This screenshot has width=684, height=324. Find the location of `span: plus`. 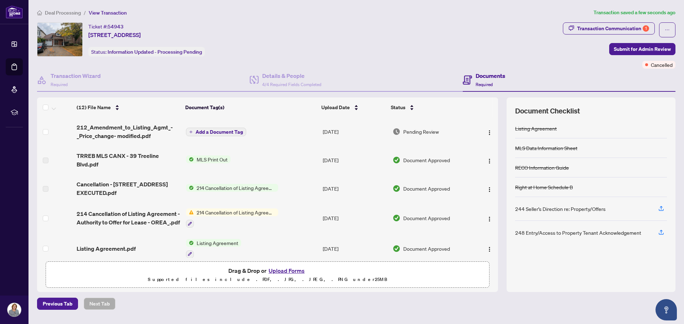

span: plus is located at coordinates (191, 132).